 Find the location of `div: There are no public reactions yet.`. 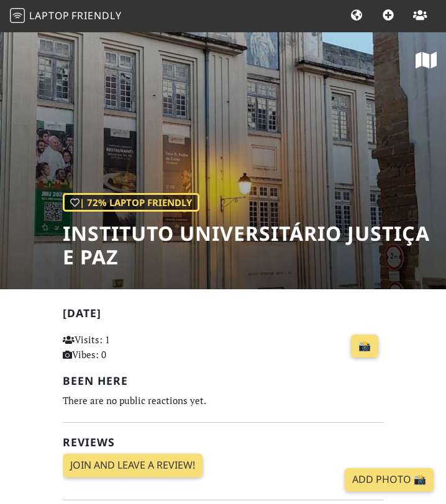

div: There are no public reactions yet. is located at coordinates (223, 401).